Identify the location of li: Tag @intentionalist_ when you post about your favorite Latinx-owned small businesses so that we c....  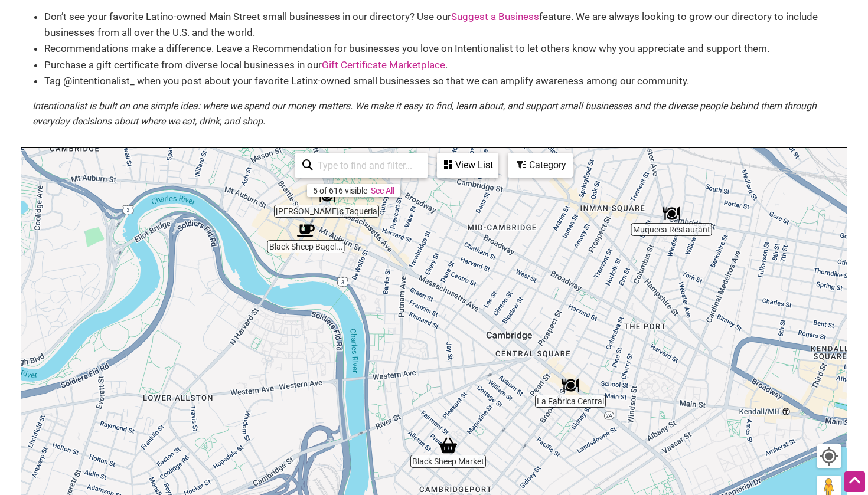
(440, 81).